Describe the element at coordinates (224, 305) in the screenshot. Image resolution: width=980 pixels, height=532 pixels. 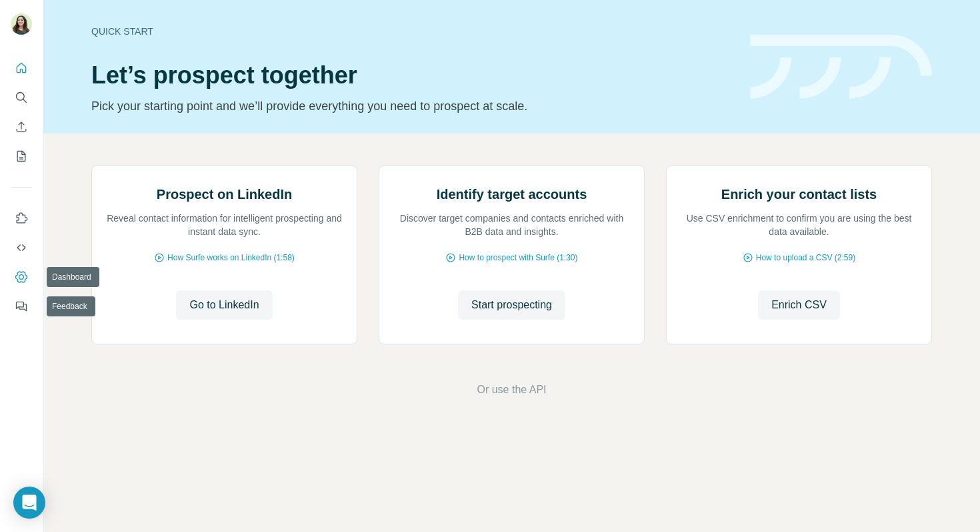
I see `span: Go to LinkedIn` at that location.